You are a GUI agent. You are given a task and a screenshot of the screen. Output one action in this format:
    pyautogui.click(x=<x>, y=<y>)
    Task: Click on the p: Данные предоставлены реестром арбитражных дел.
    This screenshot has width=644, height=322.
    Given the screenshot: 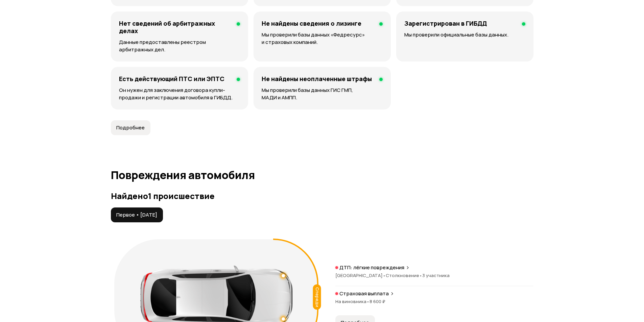 What is the action you would take?
    pyautogui.click(x=179, y=46)
    